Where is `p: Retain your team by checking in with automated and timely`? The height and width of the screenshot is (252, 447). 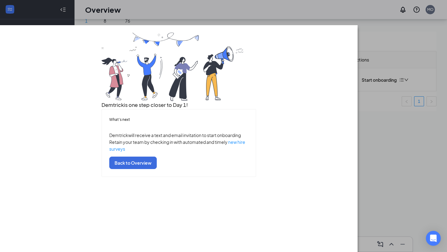 p: Retain your team by checking in with automated and timely is located at coordinates (179, 145).